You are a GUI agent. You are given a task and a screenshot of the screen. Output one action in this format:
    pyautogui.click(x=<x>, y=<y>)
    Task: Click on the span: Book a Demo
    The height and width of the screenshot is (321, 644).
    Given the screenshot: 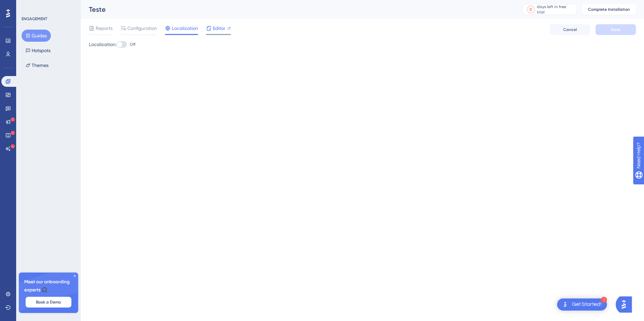 What is the action you would take?
    pyautogui.click(x=48, y=302)
    